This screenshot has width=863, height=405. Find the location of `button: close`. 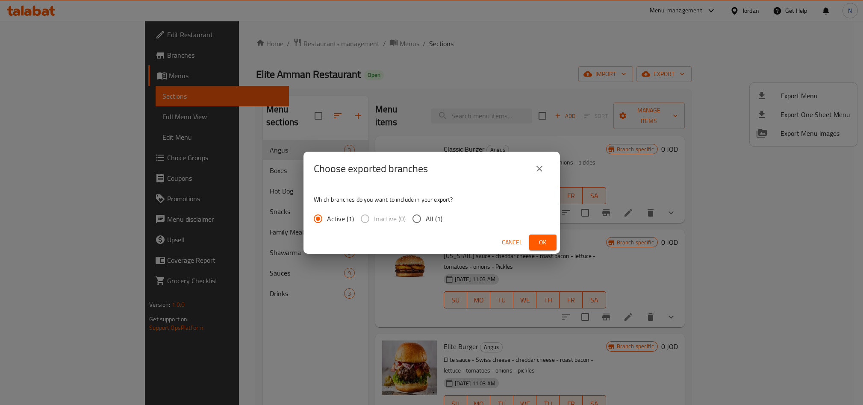

button: close is located at coordinates (539, 169).